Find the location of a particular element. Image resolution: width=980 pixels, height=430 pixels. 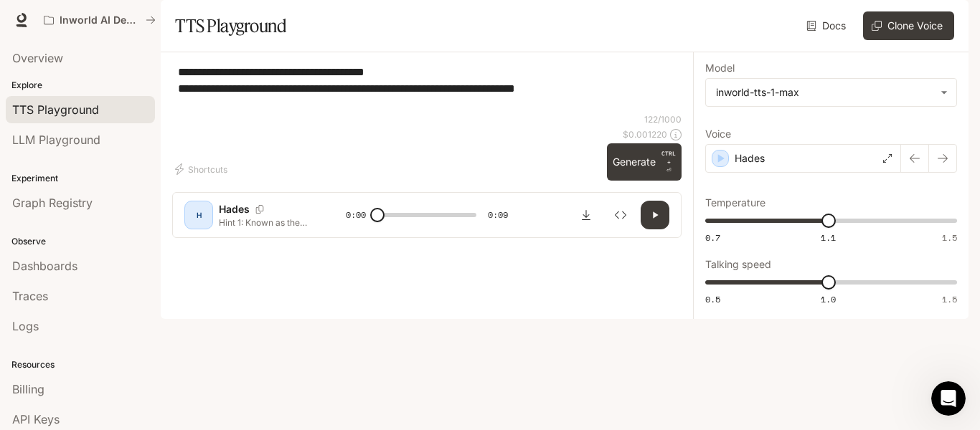

button: GenerateCTRL +⏎ is located at coordinates (644, 162).